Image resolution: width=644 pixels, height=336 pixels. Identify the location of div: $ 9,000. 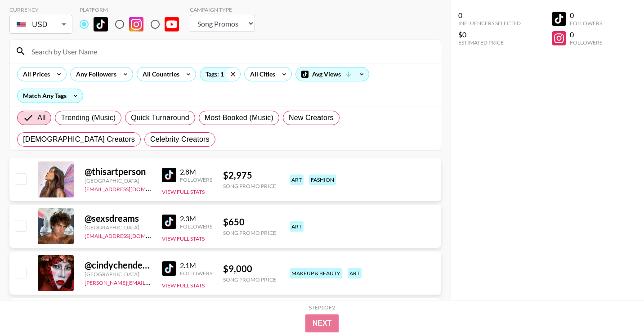
(250, 269).